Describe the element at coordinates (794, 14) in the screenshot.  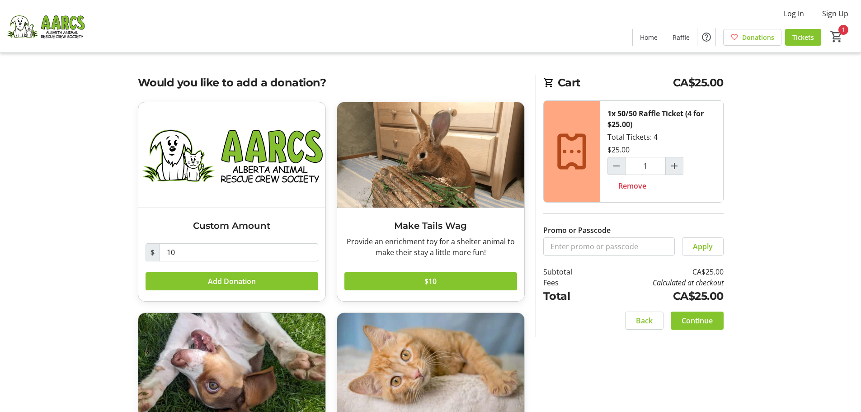
I see `button: Log In` at that location.